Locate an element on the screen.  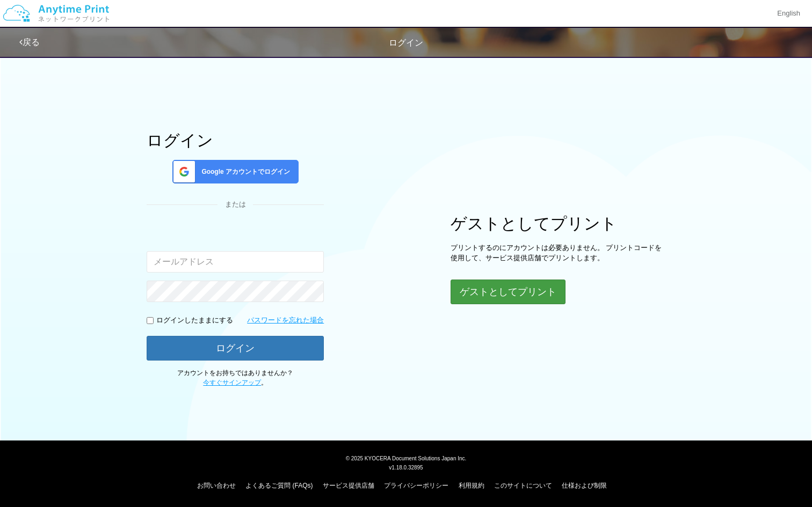
span: © 2025 KYOCERA Document Solutions Japan Inc. is located at coordinates (406, 458).